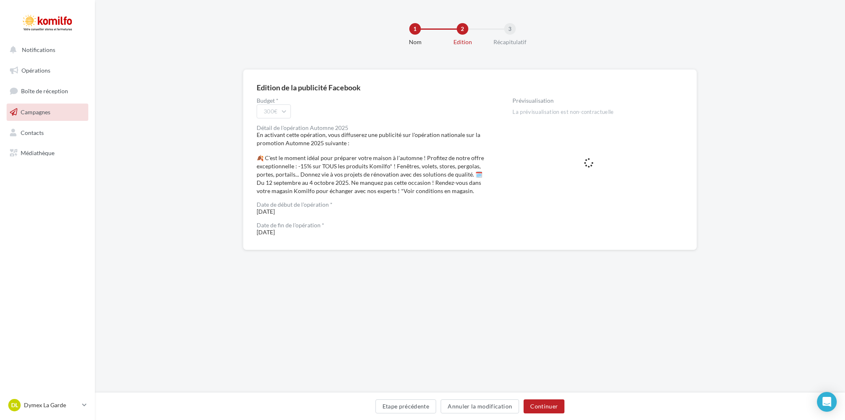 The image size is (845, 420). I want to click on button: Continuer, so click(544, 406).